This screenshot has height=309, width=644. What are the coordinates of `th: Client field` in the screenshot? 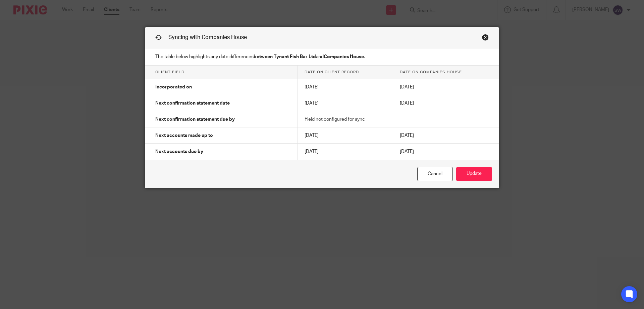 It's located at (221, 73).